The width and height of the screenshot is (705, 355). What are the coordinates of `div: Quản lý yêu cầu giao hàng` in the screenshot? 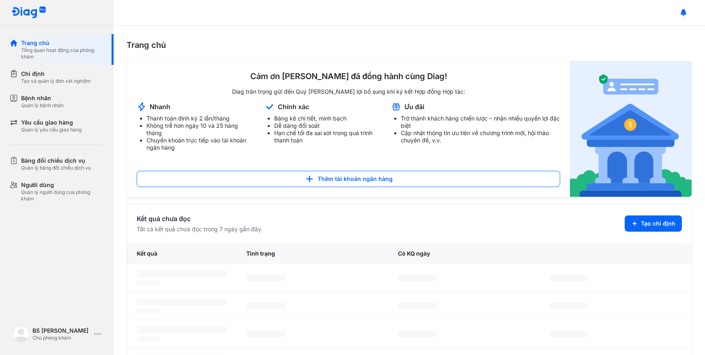 It's located at (51, 130).